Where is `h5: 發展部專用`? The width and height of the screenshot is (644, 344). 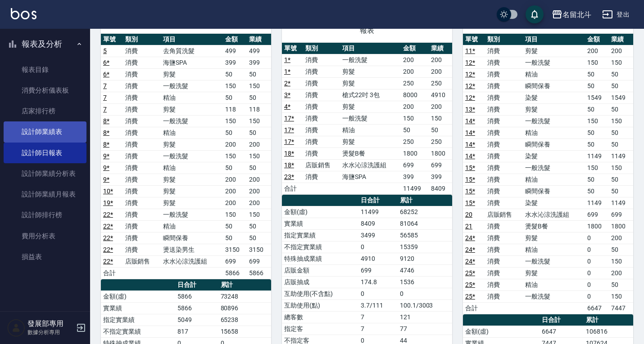
h5: 發展部專用 is located at coordinates (51, 323).